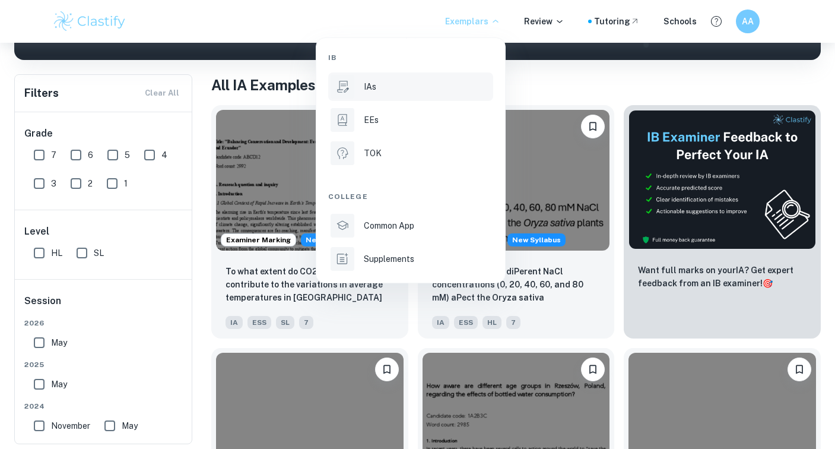 The height and width of the screenshot is (449, 835). I want to click on span: IB, so click(332, 58).